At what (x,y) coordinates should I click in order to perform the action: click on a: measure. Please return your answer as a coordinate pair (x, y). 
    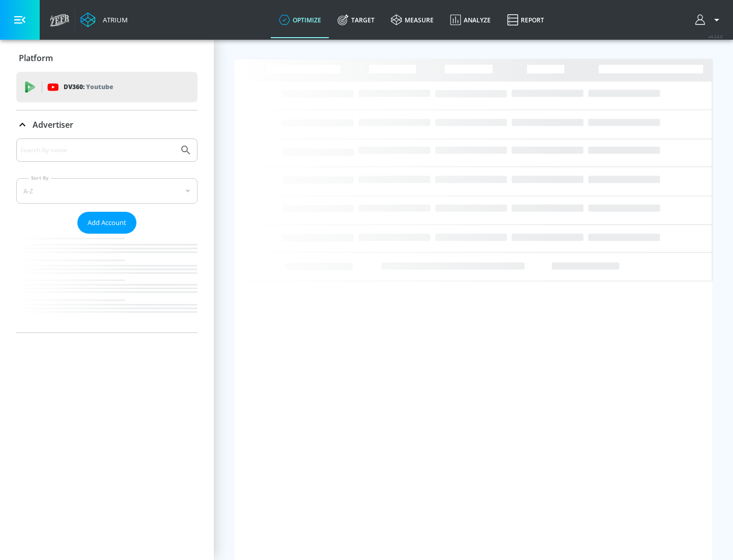
    Looking at the image, I should click on (413, 19).